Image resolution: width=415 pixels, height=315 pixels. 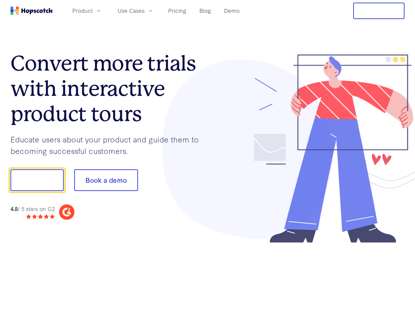 I want to click on a: Home, so click(x=32, y=11).